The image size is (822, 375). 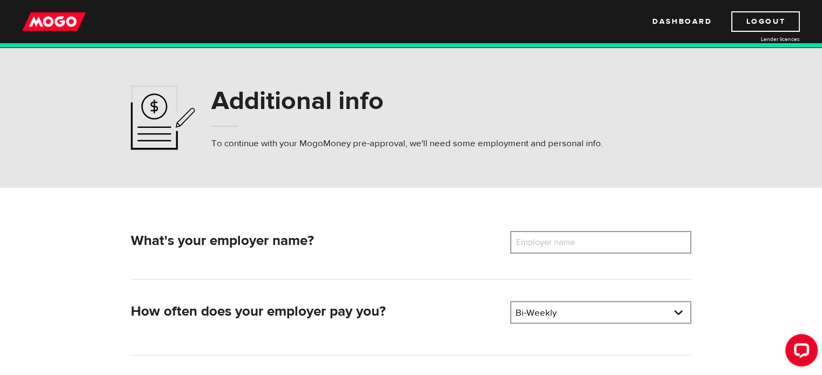 What do you see at coordinates (316, 312) in the screenshot?
I see `h2: How often does your employer pay you?` at bounding box center [316, 312].